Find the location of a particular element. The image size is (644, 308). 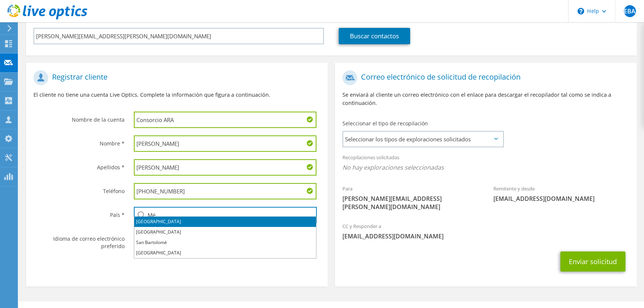

svg: \n is located at coordinates (580, 11).